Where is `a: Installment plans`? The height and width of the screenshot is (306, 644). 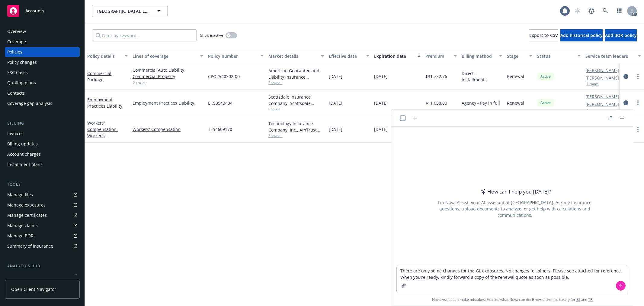
a: Installment plans is located at coordinates (42, 164).